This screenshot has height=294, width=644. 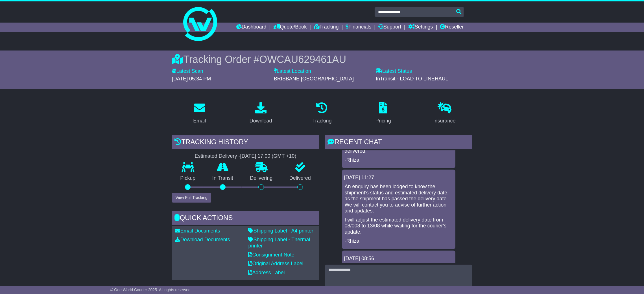 What do you see at coordinates (223, 178) in the screenshot?
I see `p: In Transit` at bounding box center [223, 178].